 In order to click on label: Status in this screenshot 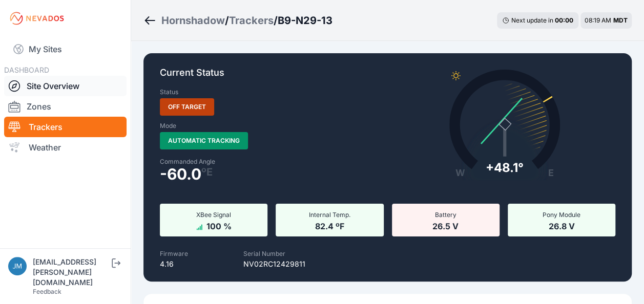, I will do `click(169, 92)`.